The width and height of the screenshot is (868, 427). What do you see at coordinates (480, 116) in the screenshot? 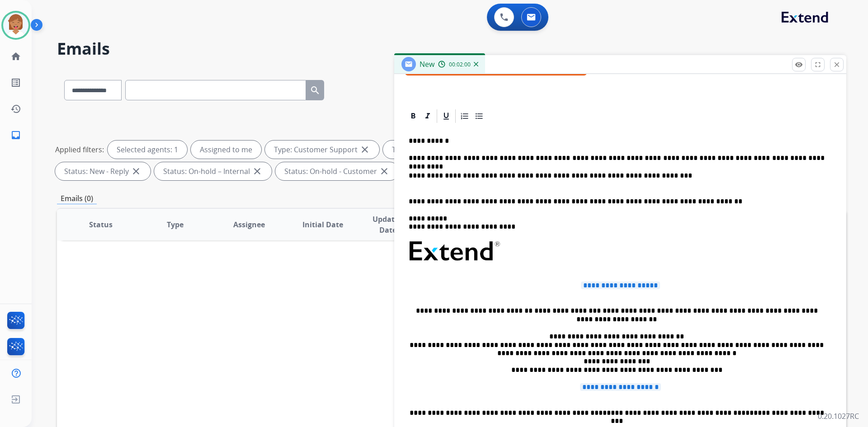
I see `div: Bullet List` at bounding box center [480, 116].